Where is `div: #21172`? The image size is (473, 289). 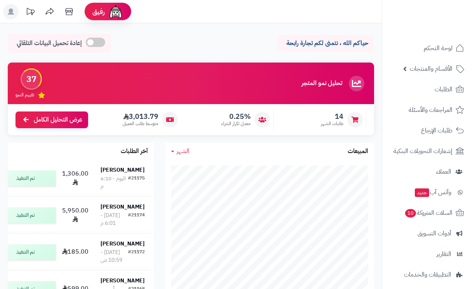 div: #21172 is located at coordinates (136, 256).